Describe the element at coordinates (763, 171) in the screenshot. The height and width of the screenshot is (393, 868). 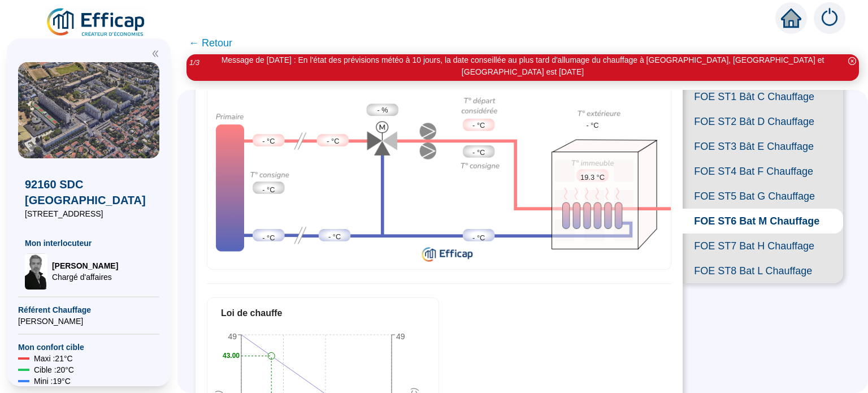
I see `span: FOE ST4 Bat F Chauffage` at that location.